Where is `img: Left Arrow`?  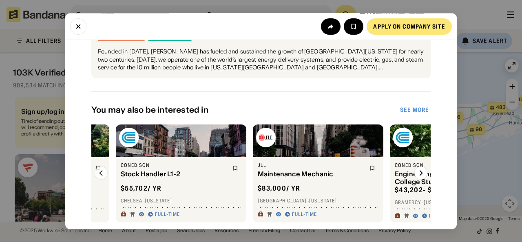 img: Left Arrow is located at coordinates (101, 173).